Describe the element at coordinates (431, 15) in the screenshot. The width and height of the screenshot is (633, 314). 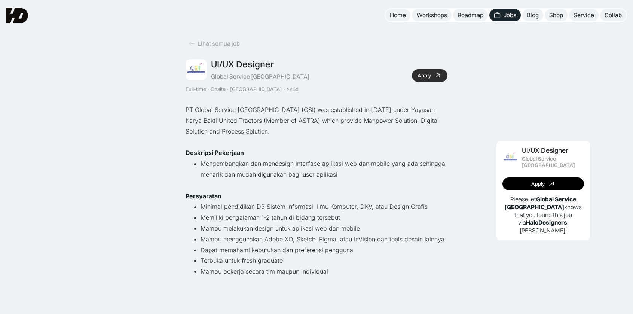
I see `div: Workshops` at that location.